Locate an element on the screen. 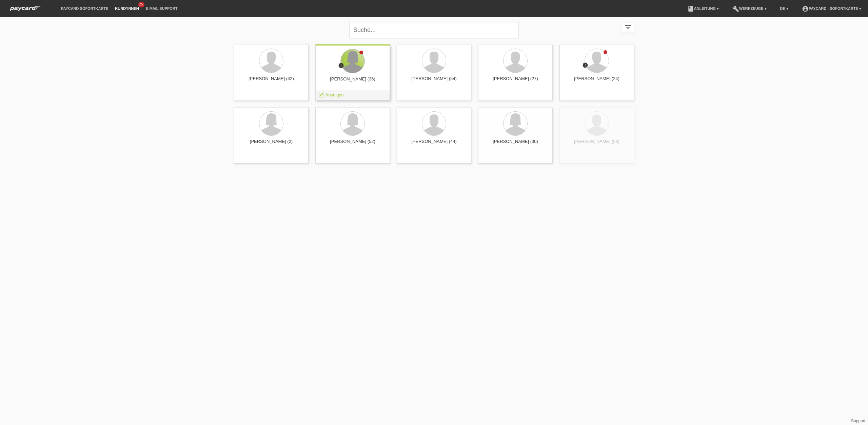  a: bookAnleitung ▾ is located at coordinates (703, 8).